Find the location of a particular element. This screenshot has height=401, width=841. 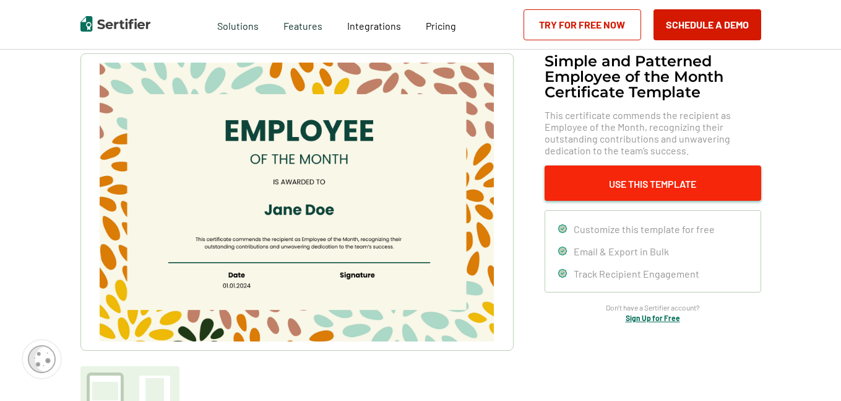

span: Features is located at coordinates (303, 24).